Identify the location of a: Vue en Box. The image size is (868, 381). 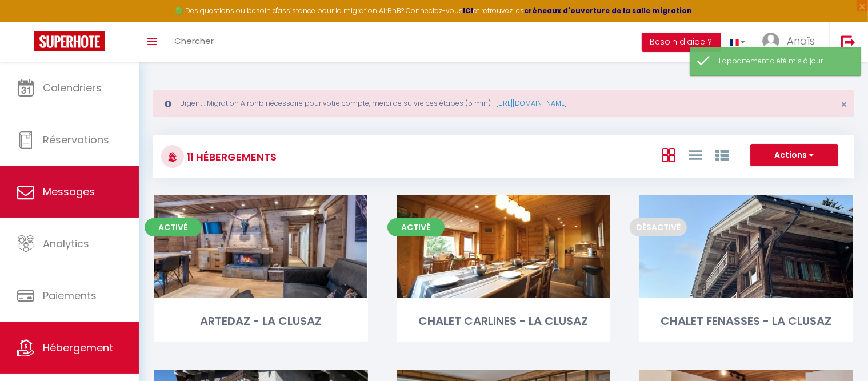
(669, 154).